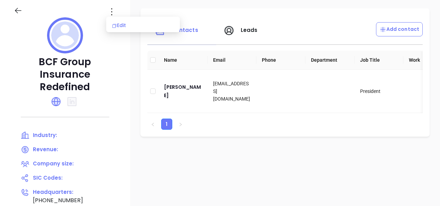  Describe the element at coordinates (65, 35) in the screenshot. I see `img: profile logo` at that location.